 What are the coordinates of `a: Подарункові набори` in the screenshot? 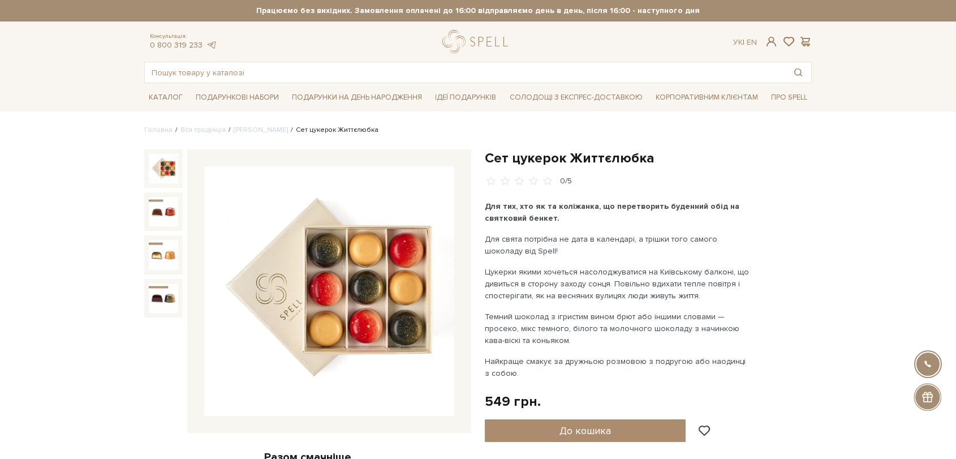 It's located at (237, 97).